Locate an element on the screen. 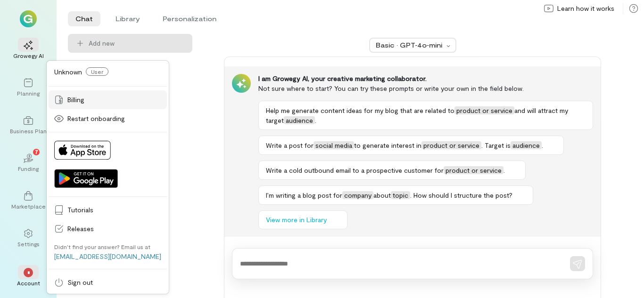 The image size is (644, 298). span: I’m writing a blog post for is located at coordinates (304, 195).